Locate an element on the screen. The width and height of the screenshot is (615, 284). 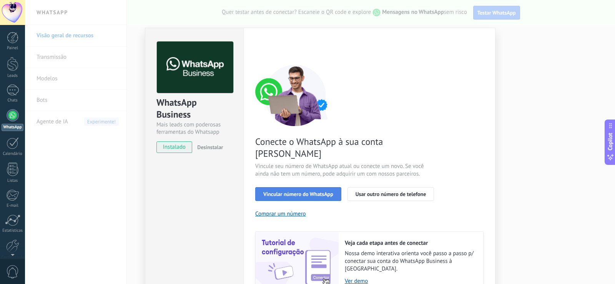
button: Vincular número do WhatsApp is located at coordinates (298, 194).